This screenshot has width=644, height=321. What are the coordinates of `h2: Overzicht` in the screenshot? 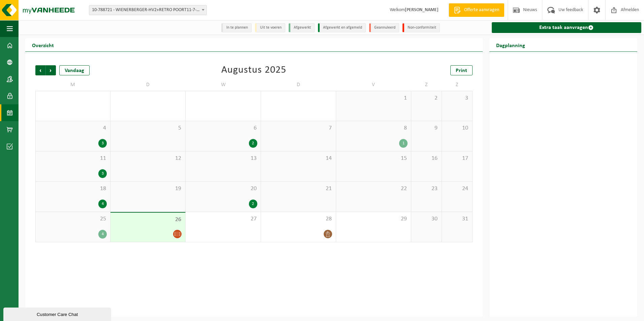 It's located at (43, 45).